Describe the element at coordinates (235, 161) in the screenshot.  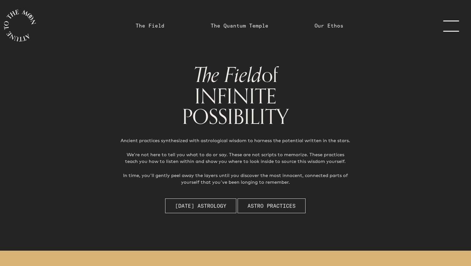
I see `p: Ancient practices synthesized with astrological wisdom to harness the potential written in the st...` at that location.